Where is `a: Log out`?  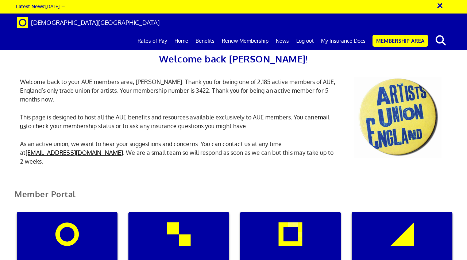
a: Log out is located at coordinates (305, 41).